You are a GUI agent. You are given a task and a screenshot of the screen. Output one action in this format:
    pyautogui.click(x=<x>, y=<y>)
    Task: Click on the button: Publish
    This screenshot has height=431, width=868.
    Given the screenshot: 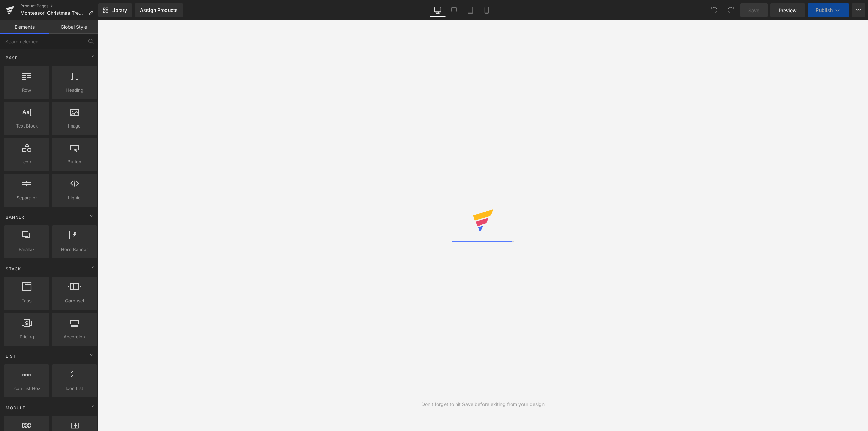 What is the action you would take?
    pyautogui.click(x=828, y=10)
    